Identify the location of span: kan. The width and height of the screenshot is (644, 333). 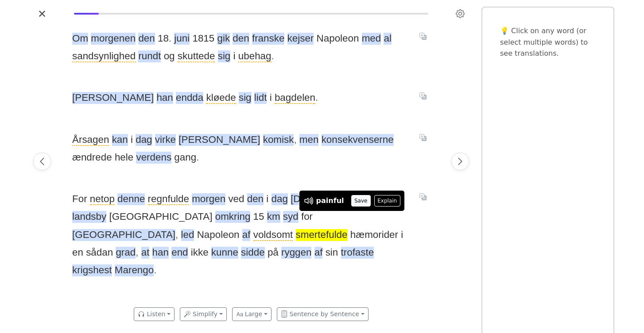
(120, 140).